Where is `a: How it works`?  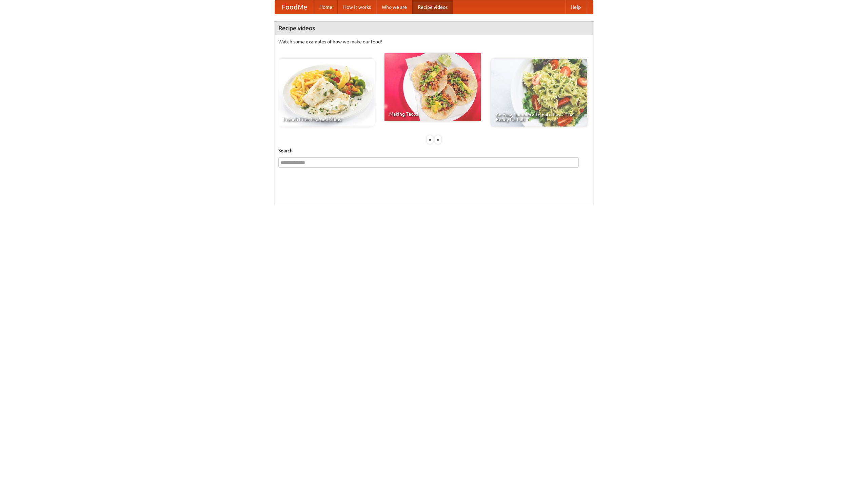 a: How it works is located at coordinates (357, 7).